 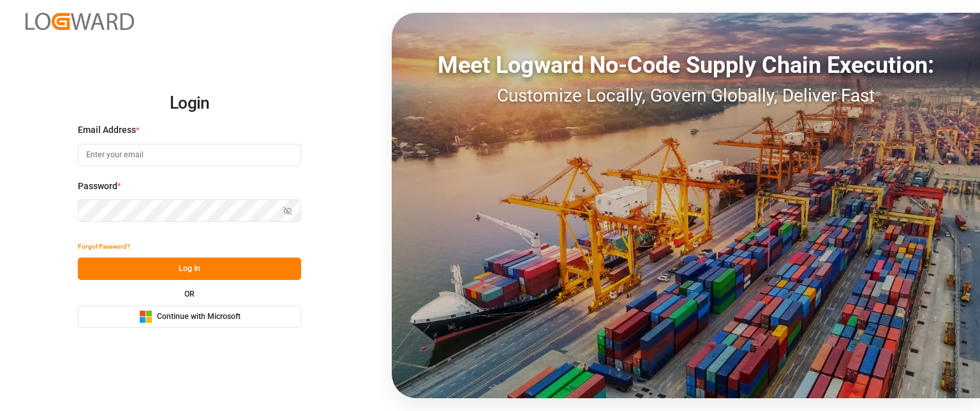 I want to click on button: Continue with Microsoft, so click(x=189, y=316).